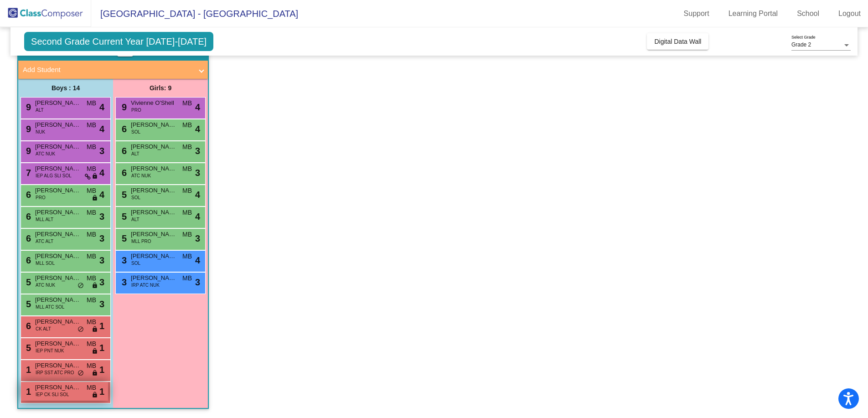 This screenshot has height=418, width=868. Describe the element at coordinates (801, 45) in the screenshot. I see `span: Grade 2` at that location.